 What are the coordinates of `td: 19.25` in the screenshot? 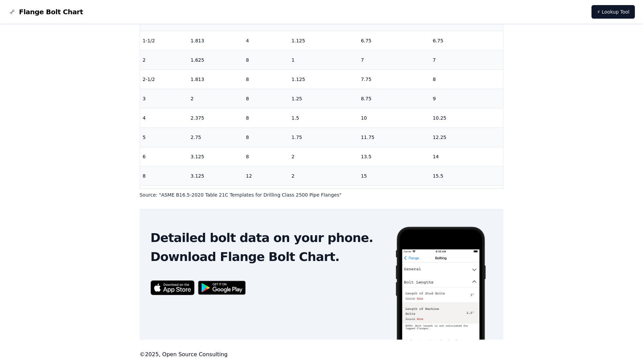 It's located at (394, 195).